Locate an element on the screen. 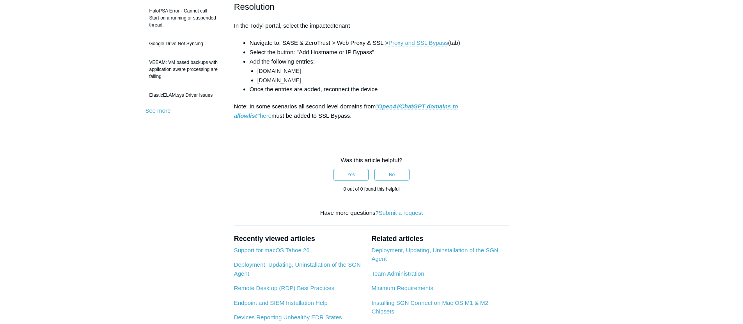 The height and width of the screenshot is (324, 743). li: Add the following entries: is located at coordinates (379, 71).